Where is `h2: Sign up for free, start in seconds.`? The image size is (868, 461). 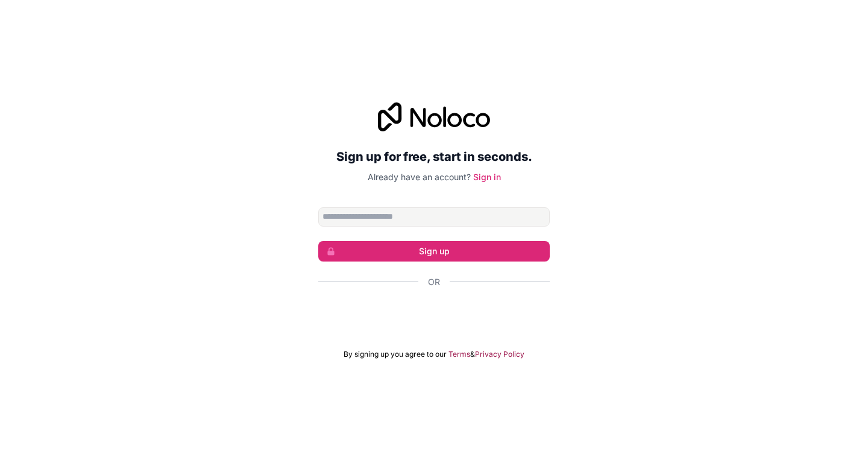
h2: Sign up for free, start in seconds. is located at coordinates (434, 157).